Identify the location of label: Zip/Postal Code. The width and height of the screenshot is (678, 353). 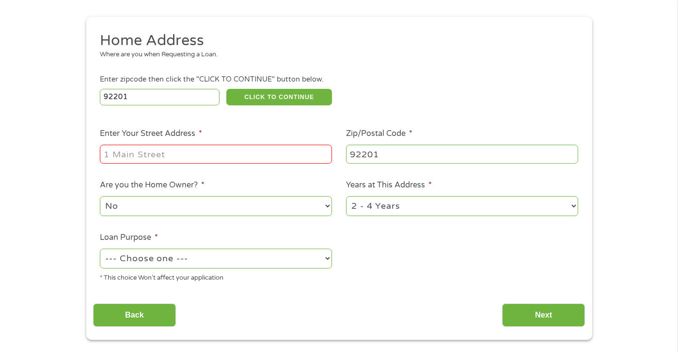
(379, 133).